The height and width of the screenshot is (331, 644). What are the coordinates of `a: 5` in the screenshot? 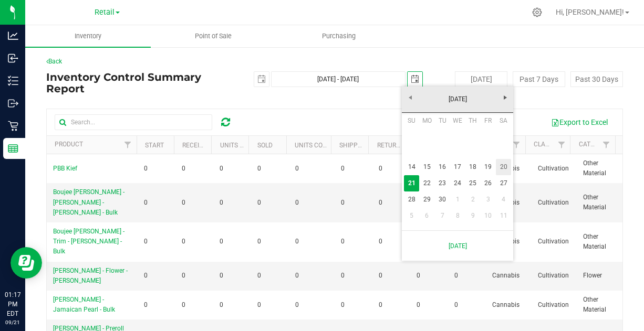 It's located at (411, 216).